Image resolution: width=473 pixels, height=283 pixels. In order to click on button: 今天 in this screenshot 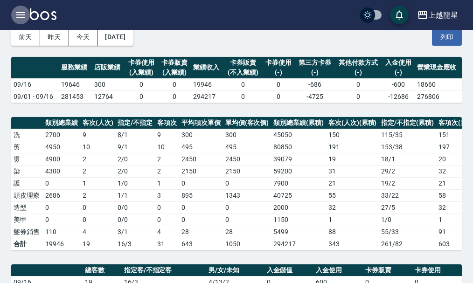, I will do `click(83, 37)`.